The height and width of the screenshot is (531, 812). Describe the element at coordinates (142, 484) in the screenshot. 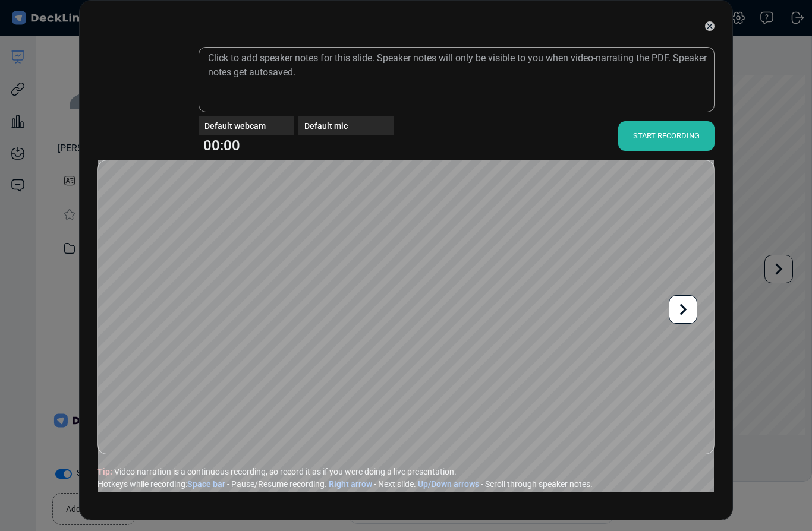

I see `span: Hotkeys while recording:` at that location.